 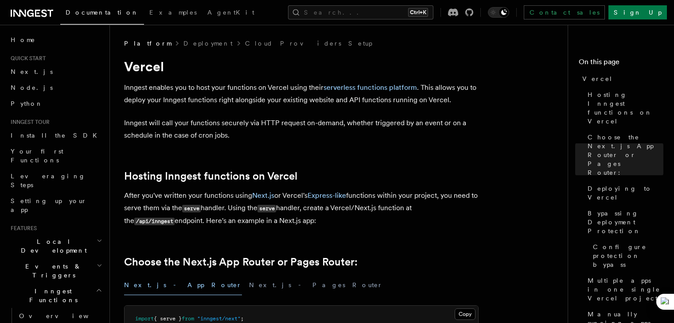 I want to click on span: Home, so click(x=23, y=40).